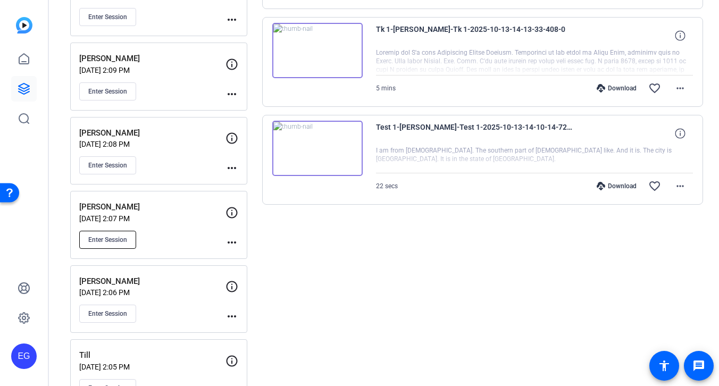 This screenshot has height=386, width=719. Describe the element at coordinates (387, 186) in the screenshot. I see `span: 22 secs` at that location.